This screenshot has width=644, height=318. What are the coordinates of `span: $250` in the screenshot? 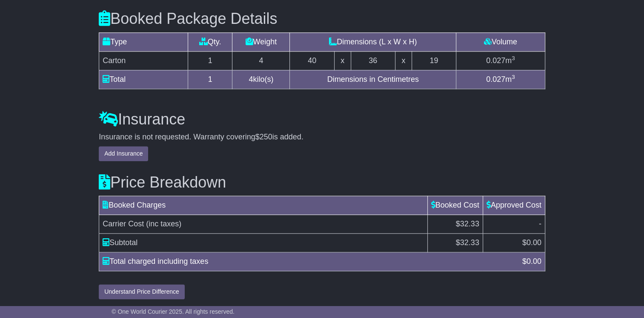 It's located at (264, 137).